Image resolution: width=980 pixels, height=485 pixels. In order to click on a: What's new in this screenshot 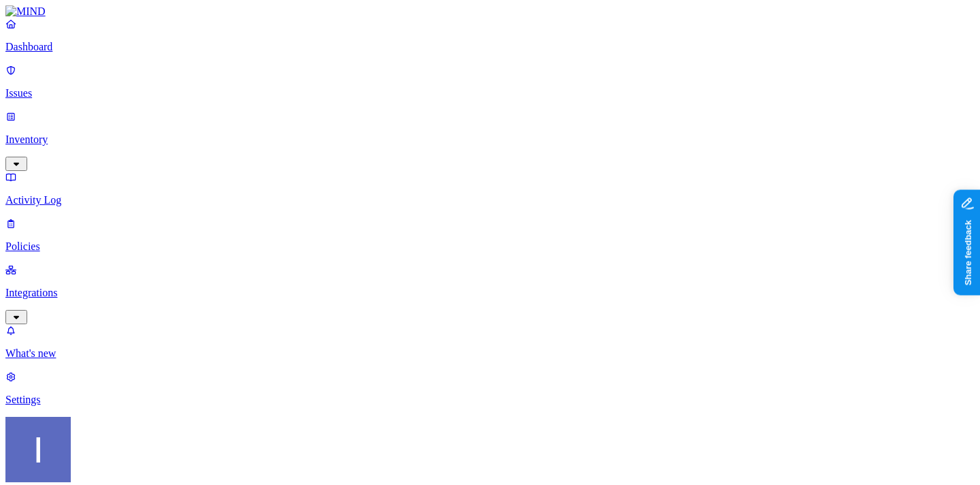, I will do `click(490, 342)`.